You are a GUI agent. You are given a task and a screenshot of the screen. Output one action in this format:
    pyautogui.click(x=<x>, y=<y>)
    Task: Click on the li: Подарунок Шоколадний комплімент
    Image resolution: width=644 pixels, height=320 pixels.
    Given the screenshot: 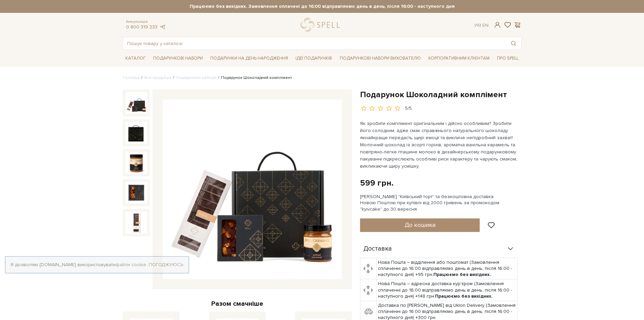 What is the action you would take?
    pyautogui.click(x=254, y=78)
    